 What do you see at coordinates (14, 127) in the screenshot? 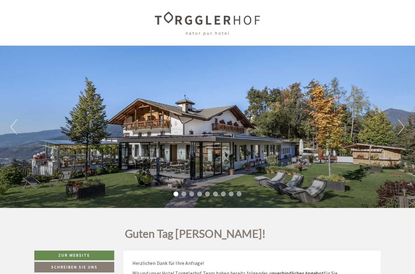
I see `button: Previous` at bounding box center [14, 127].